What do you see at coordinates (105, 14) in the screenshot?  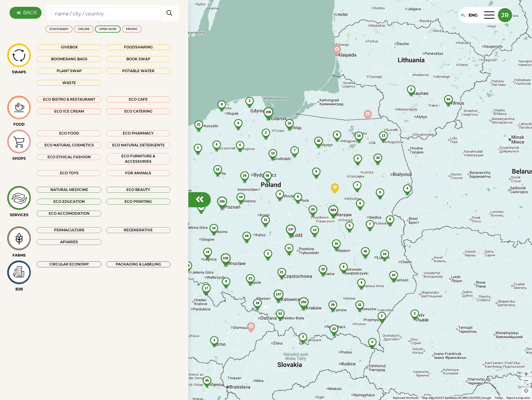 I see `input: Search` at bounding box center [105, 14].